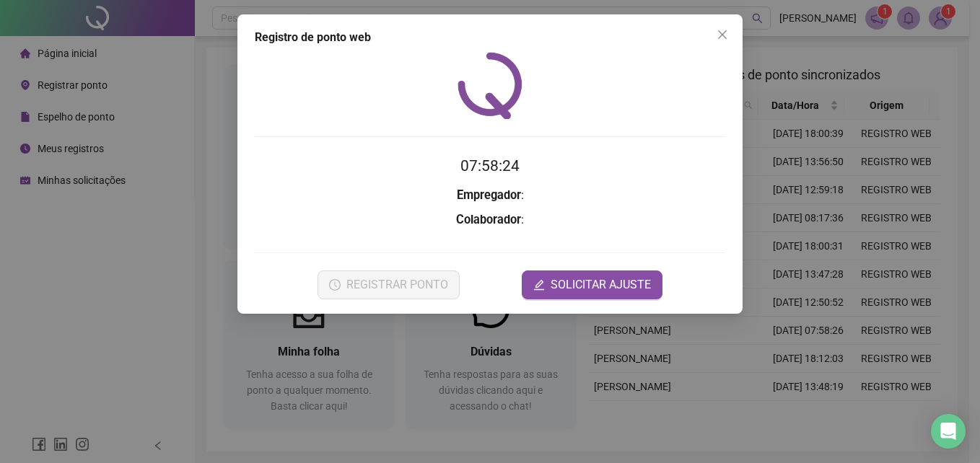 Image resolution: width=980 pixels, height=463 pixels. Describe the element at coordinates (948, 431) in the screenshot. I see `div: Open Intercom Messenger` at that location.